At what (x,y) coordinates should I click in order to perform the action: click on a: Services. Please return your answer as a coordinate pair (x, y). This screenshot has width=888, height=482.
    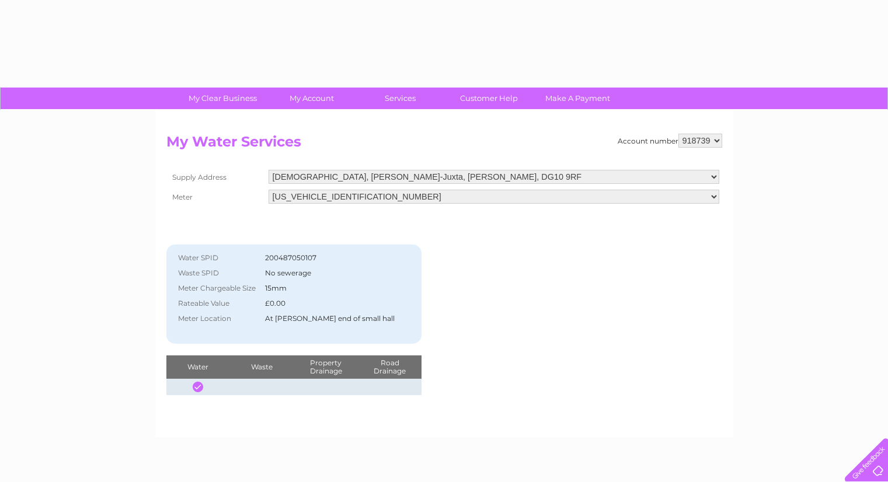
    Looking at the image, I should click on (400, 98).